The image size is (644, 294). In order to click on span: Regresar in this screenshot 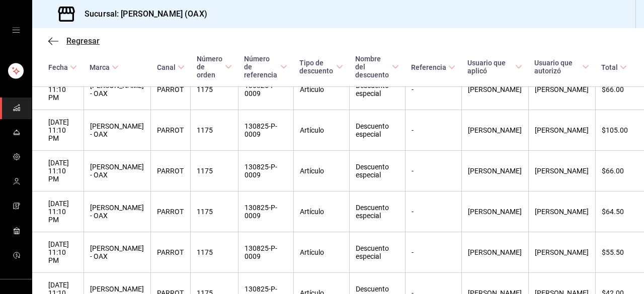, I will do `click(83, 41)`.